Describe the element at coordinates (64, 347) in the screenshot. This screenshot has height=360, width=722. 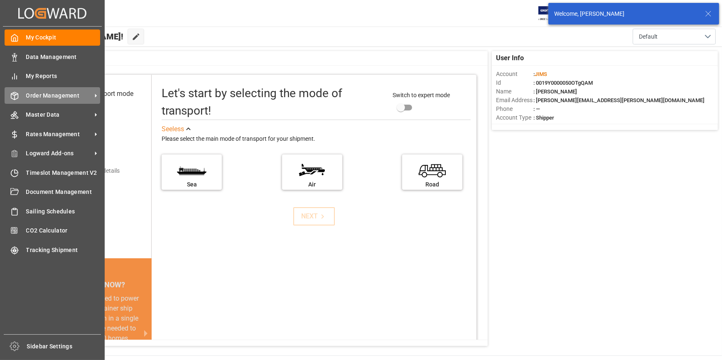
I see `span: Sidebar Settings` at that location.